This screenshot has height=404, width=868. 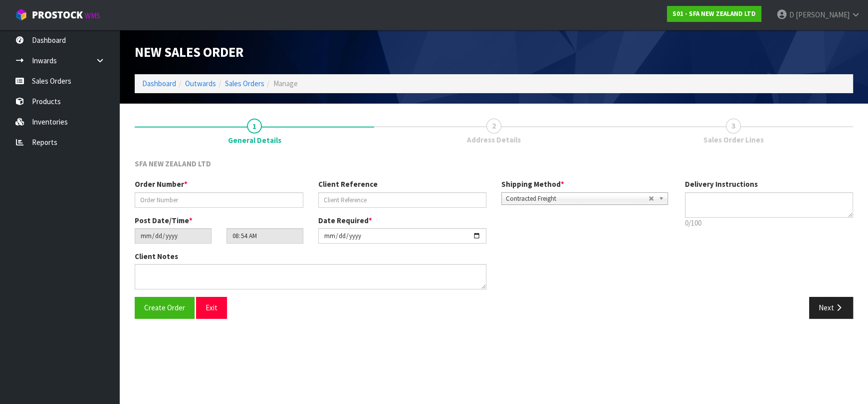 I want to click on span: 1, so click(x=255, y=126).